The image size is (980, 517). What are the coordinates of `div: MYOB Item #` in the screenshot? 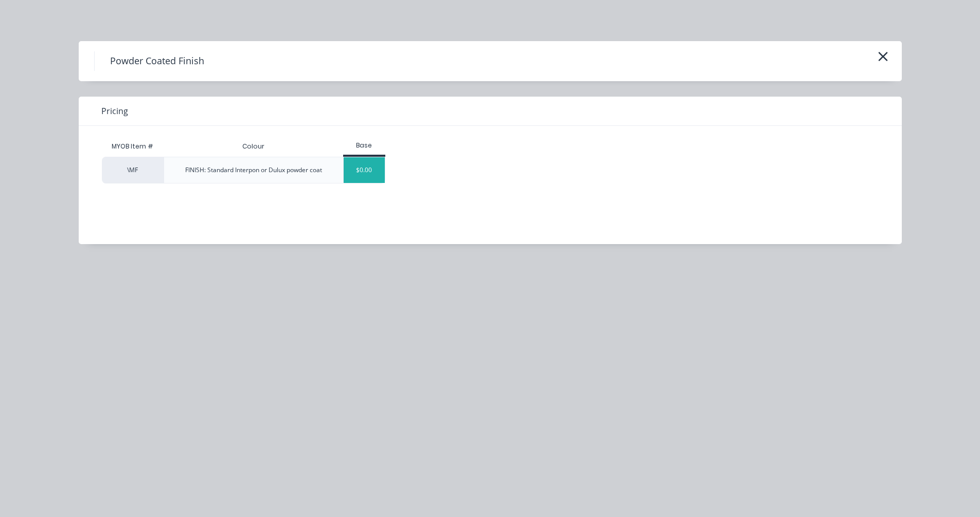 It's located at (133, 147).